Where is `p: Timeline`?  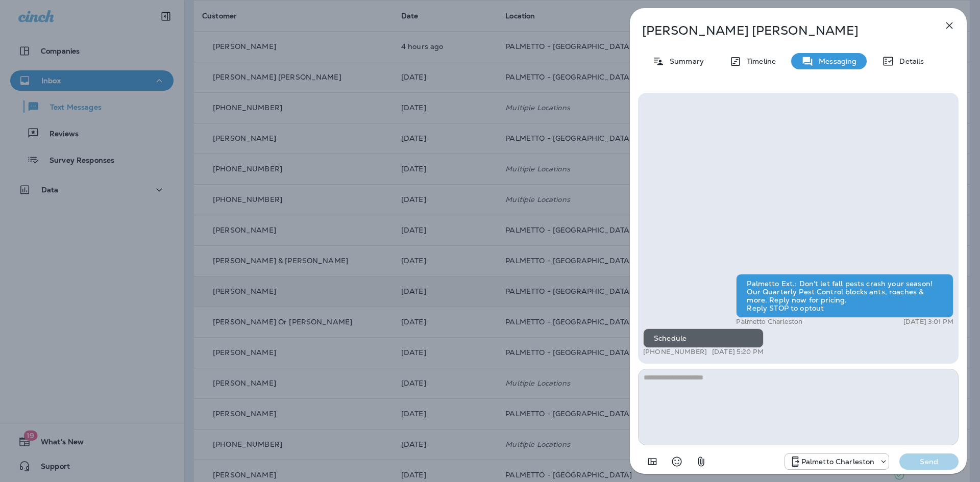
p: Timeline is located at coordinates (759, 62).